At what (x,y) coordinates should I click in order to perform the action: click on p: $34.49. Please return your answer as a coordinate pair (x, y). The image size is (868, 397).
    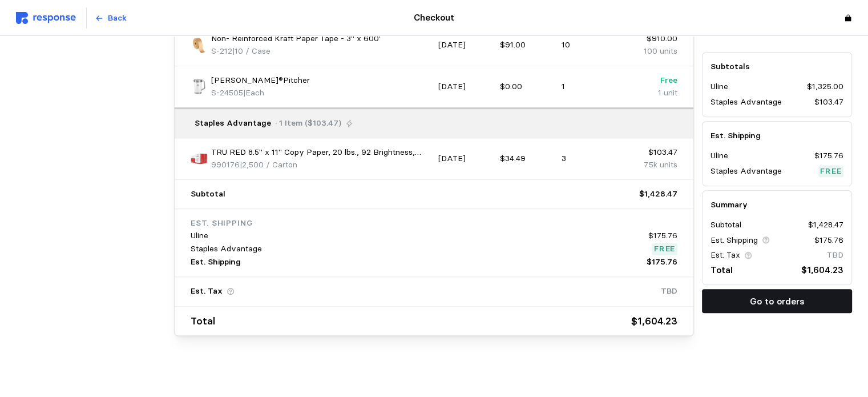
    Looking at the image, I should click on (527, 159).